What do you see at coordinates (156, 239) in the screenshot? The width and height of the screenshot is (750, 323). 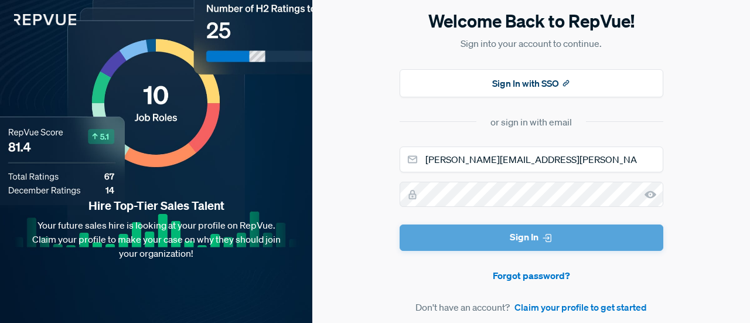 I see `p: Your future sales hire is looking at your profile on RepVue. Claim your profile to make your case...` at bounding box center [156, 239].